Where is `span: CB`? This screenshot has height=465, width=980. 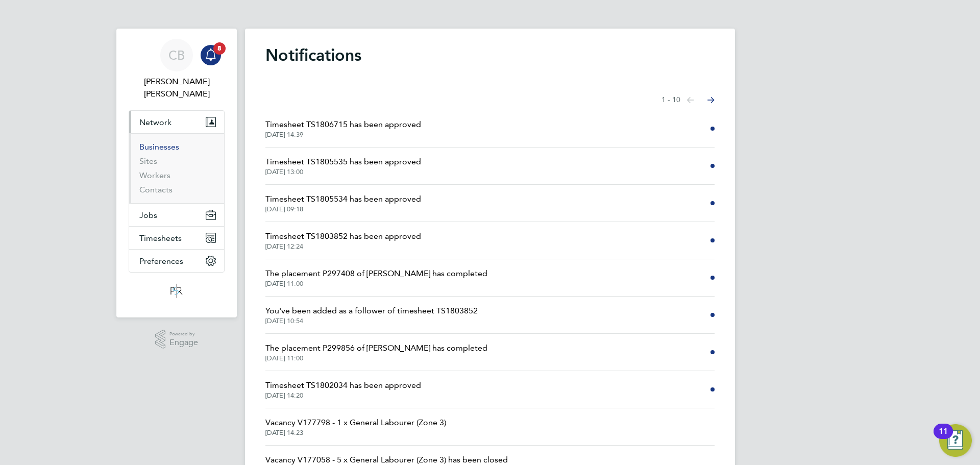
span: CB is located at coordinates (177, 55).